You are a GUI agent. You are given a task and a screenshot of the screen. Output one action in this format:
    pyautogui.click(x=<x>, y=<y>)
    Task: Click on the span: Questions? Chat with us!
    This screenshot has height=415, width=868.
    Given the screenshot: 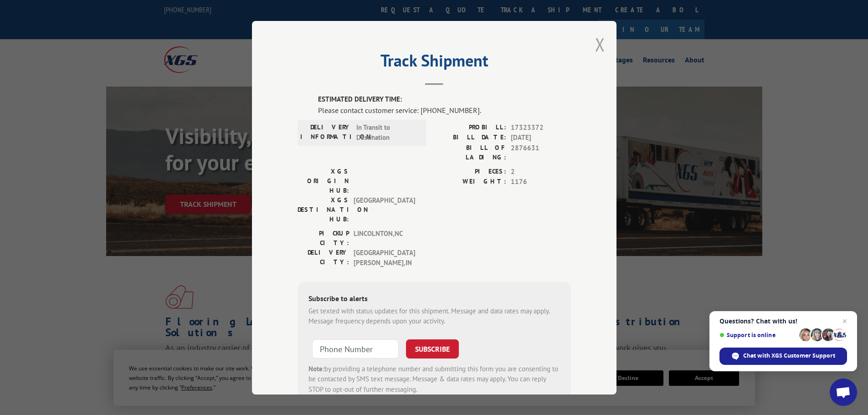 What is the action you would take?
    pyautogui.click(x=783, y=321)
    